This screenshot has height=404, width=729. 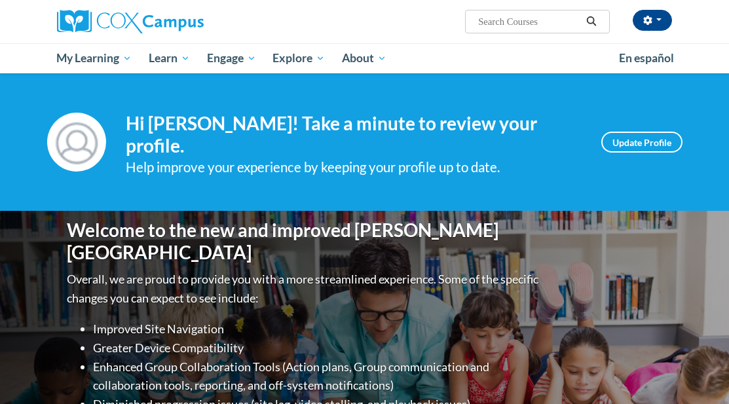 What do you see at coordinates (153, 22) in the screenshot?
I see `a: Cox Campus` at bounding box center [153, 22].